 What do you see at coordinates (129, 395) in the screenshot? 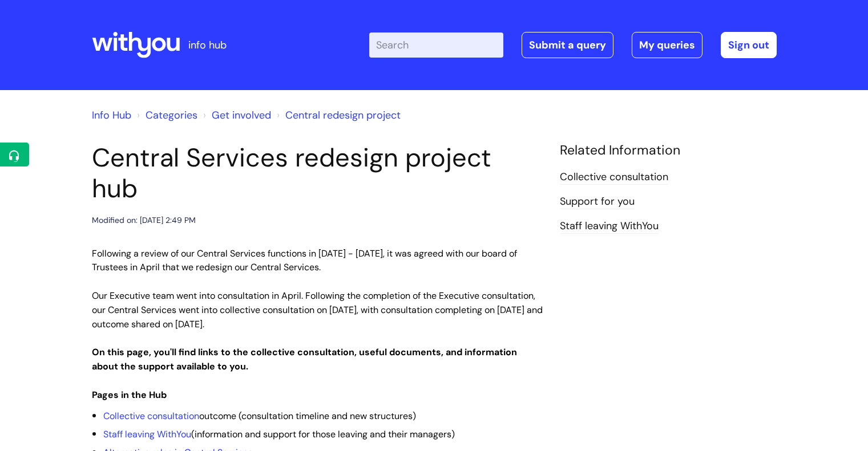
I see `strong: Pages in the Hub` at bounding box center [129, 395].